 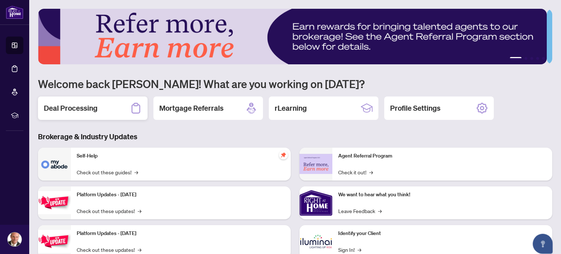 I want to click on p: Self-Help, so click(x=181, y=156).